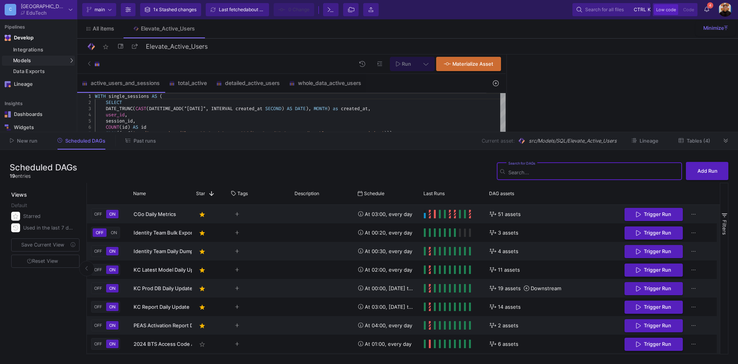 The image size is (738, 364). Describe the element at coordinates (168, 29) in the screenshot. I see `div: Elevate_Active_Users` at that location.